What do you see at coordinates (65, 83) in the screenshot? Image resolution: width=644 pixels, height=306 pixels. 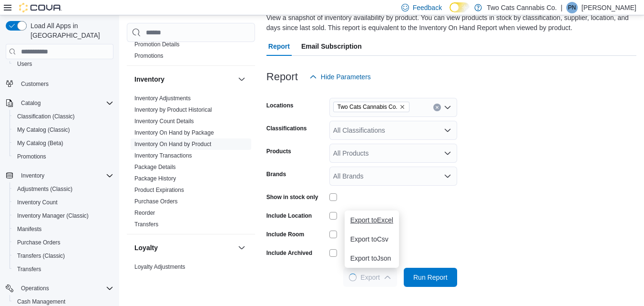 I see `span: Customers` at bounding box center [65, 83].